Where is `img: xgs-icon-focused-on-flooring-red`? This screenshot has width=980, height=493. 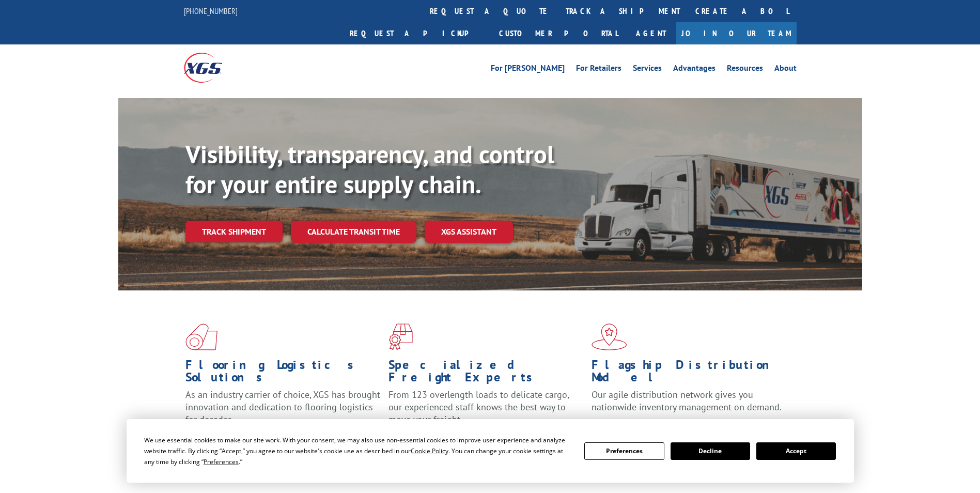 img: xgs-icon-focused-on-flooring-red is located at coordinates (401, 336).